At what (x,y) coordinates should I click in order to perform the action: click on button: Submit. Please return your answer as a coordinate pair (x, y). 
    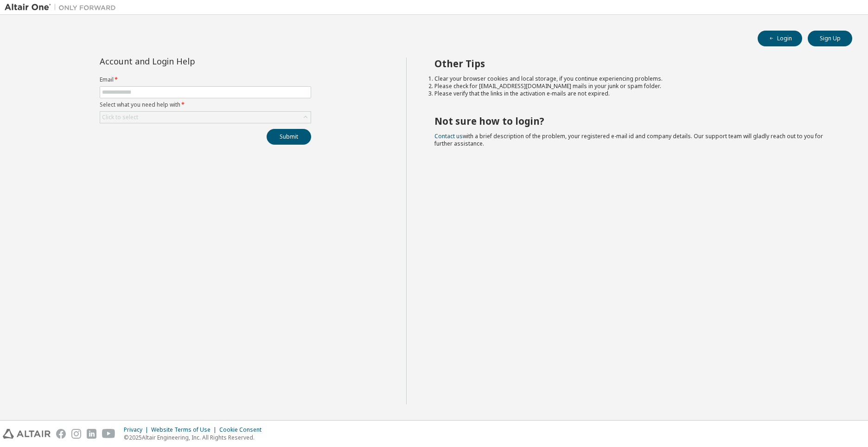
    Looking at the image, I should click on (289, 137).